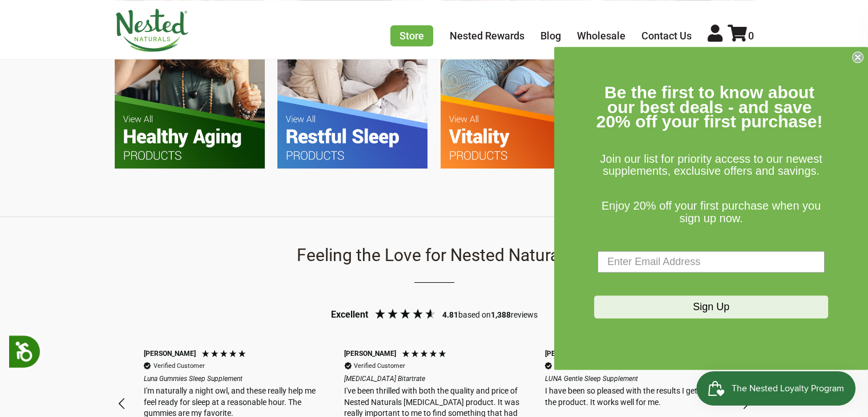 The height and width of the screenshot is (417, 868). Describe the element at coordinates (500, 315) in the screenshot. I see `span: 1,388` at that location.